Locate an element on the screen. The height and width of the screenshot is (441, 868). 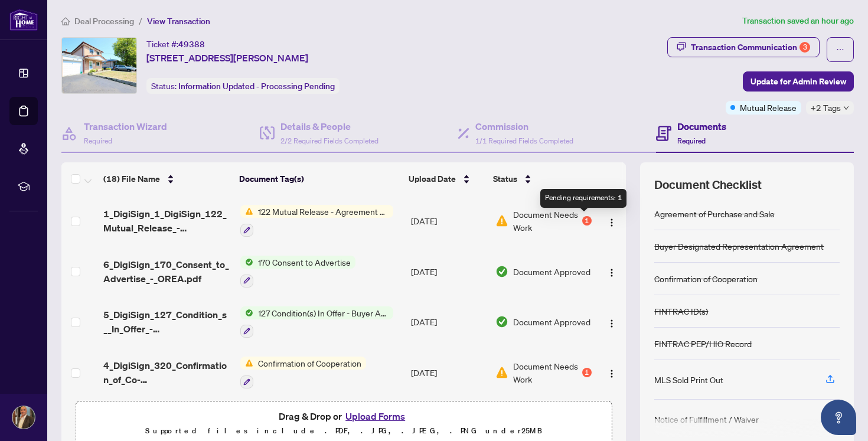
div: Ticket #: is located at coordinates (175, 44).